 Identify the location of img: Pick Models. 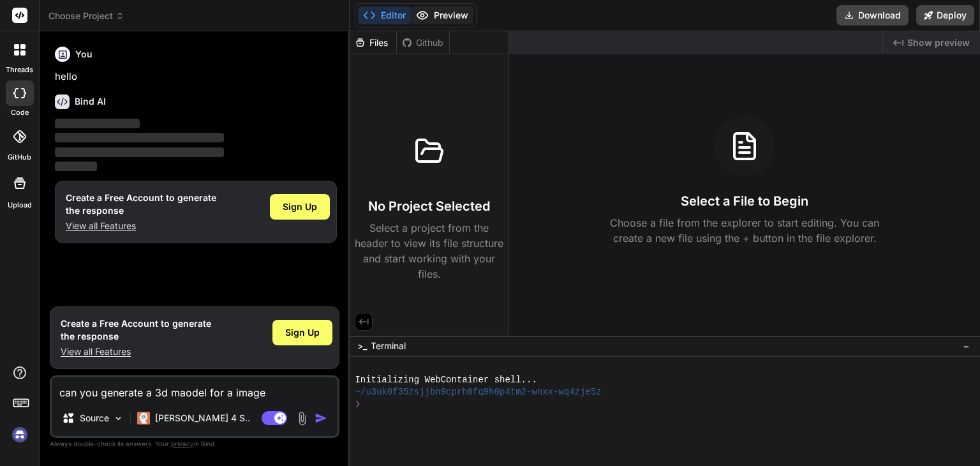
(118, 418).